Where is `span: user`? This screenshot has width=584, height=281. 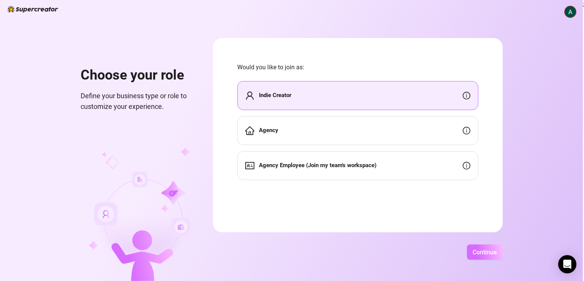 span: user is located at coordinates (250, 95).